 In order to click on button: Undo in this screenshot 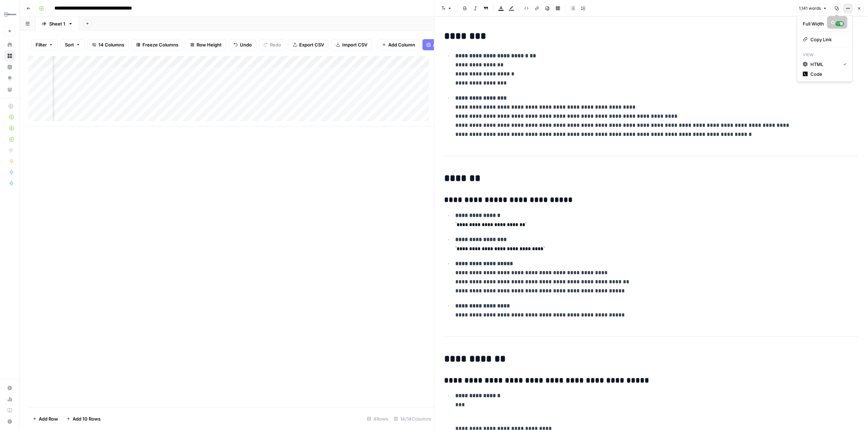, I will do `click(243, 45)`.